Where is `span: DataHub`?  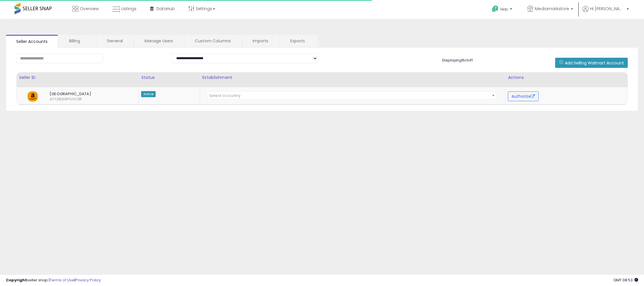 span: DataHub is located at coordinates (165, 9).